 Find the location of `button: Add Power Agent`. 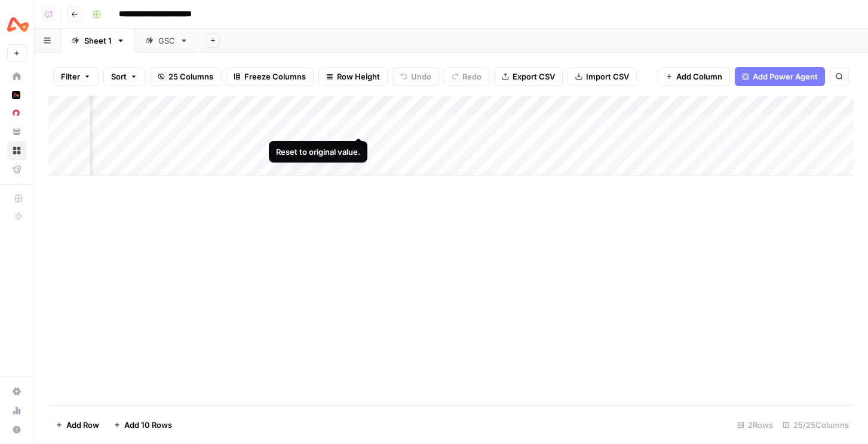

button: Add Power Agent is located at coordinates (779, 76).